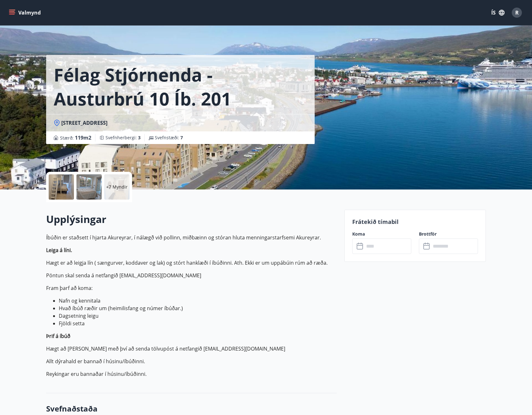 The height and width of the screenshot is (415, 532). Describe the element at coordinates (198, 316) in the screenshot. I see `li: Dagsetning leigu` at that location.